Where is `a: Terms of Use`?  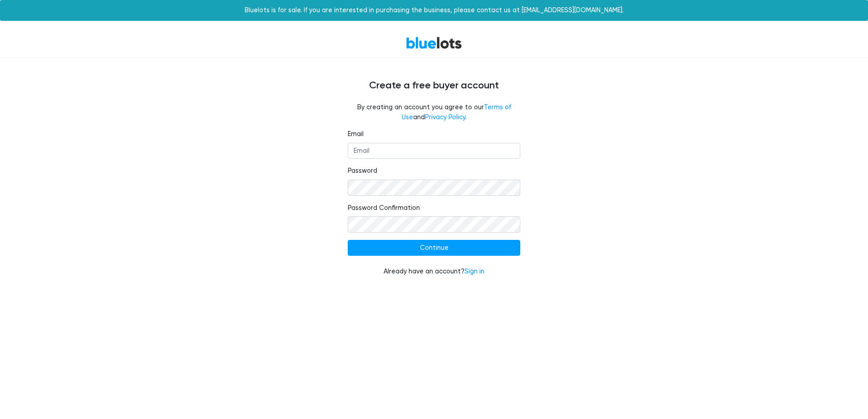
a: Terms of Use is located at coordinates (456, 112).